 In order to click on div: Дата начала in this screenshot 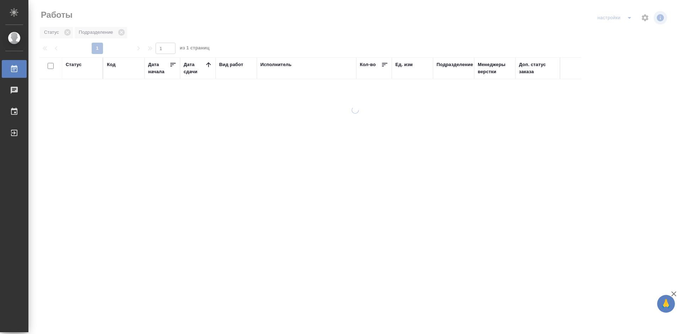, I will do `click(159, 68)`.